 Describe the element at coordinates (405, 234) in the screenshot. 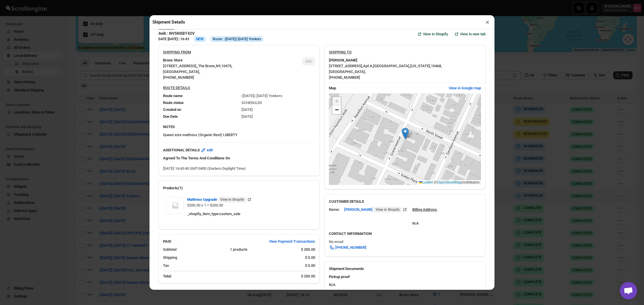

I see `h3: CONTACT INFORMATION` at that location.